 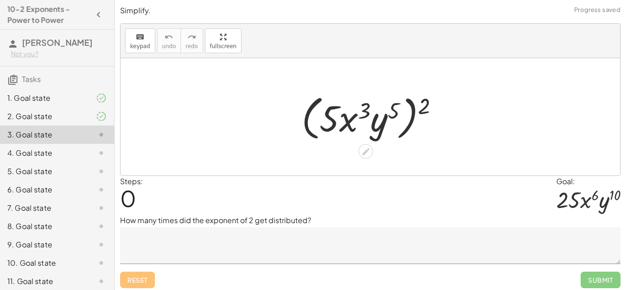 I want to click on div: Goal:, so click(x=589, y=182).